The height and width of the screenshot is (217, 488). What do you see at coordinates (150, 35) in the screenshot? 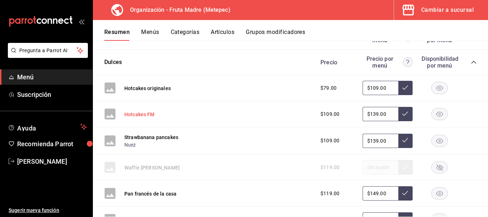
I see `button: Menús` at bounding box center [150, 35].